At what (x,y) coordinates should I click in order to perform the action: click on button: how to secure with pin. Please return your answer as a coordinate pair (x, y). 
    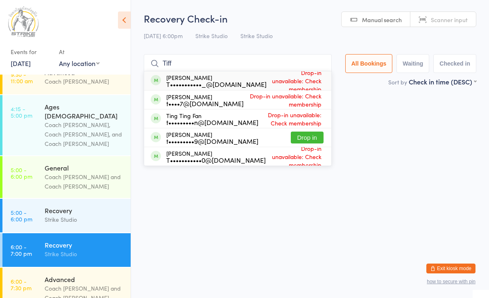
    Looking at the image, I should click on (451, 281).